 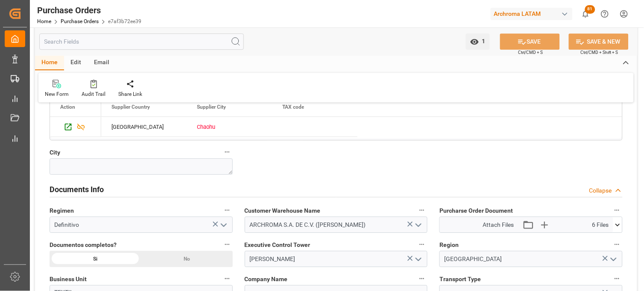 I want to click on a: Home, so click(x=44, y=21).